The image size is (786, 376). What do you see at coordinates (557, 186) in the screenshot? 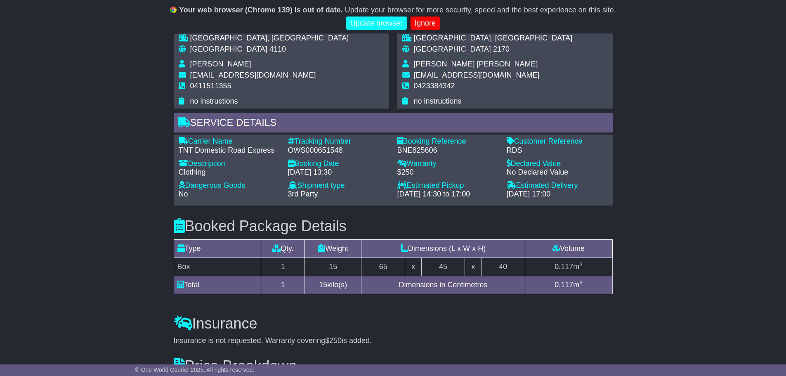
I see `div: Estimated Delivery` at bounding box center [557, 186].